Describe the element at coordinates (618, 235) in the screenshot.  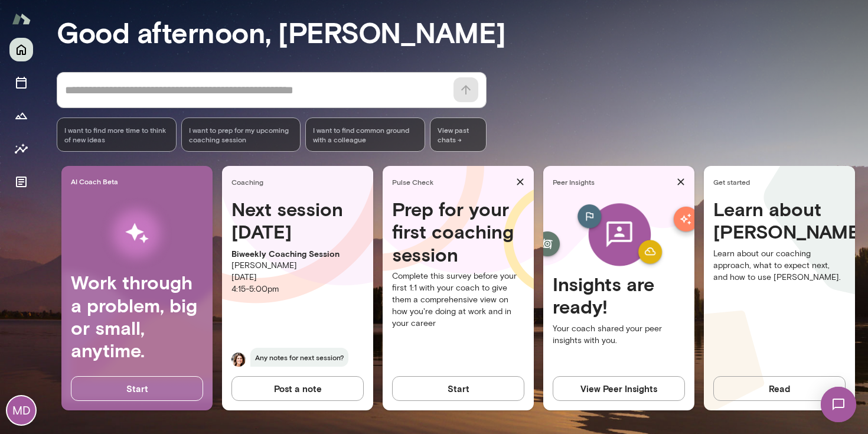
I see `img: peer-insights` at that location.